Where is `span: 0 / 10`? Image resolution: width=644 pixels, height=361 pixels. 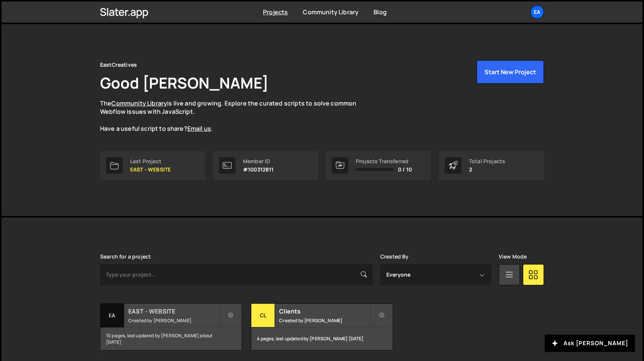
span: 0 / 10 is located at coordinates (405, 169).